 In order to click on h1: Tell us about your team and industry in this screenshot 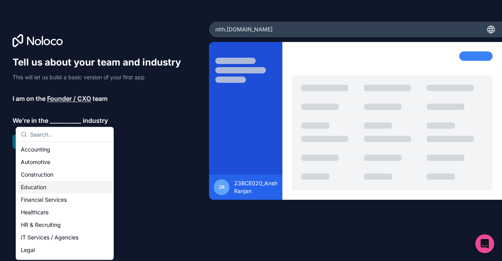, I will do `click(100, 62)`.